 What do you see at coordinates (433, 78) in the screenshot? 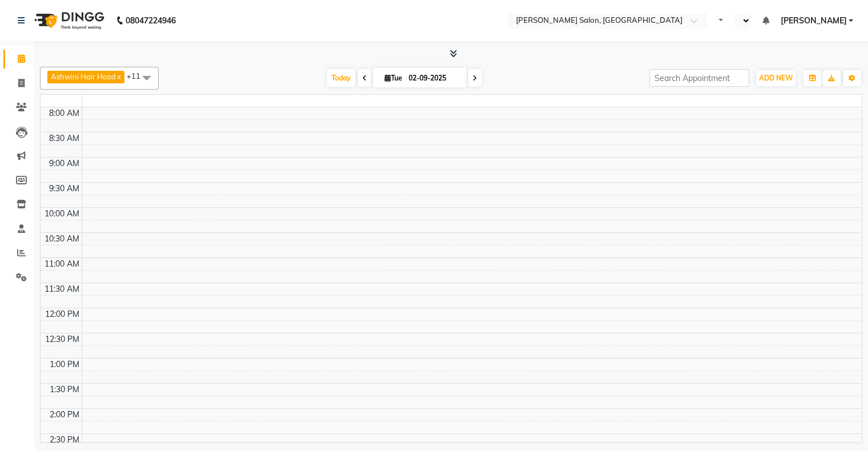
I see `input: 2025-09-02` at bounding box center [433, 78].